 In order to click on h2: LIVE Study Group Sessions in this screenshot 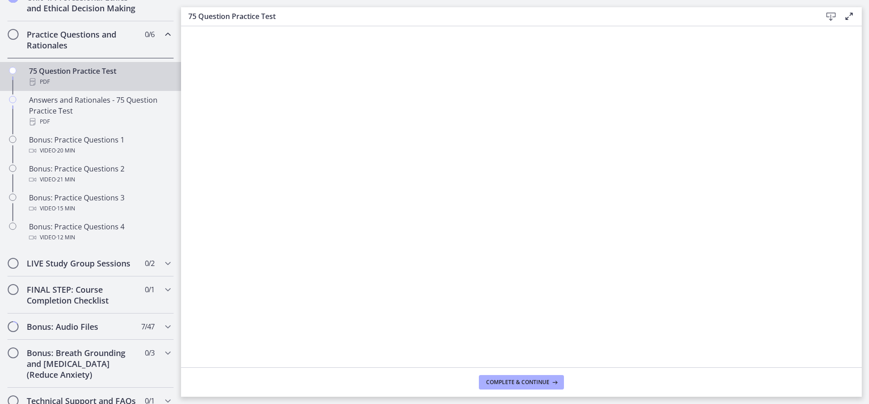, I will do `click(82, 264)`.